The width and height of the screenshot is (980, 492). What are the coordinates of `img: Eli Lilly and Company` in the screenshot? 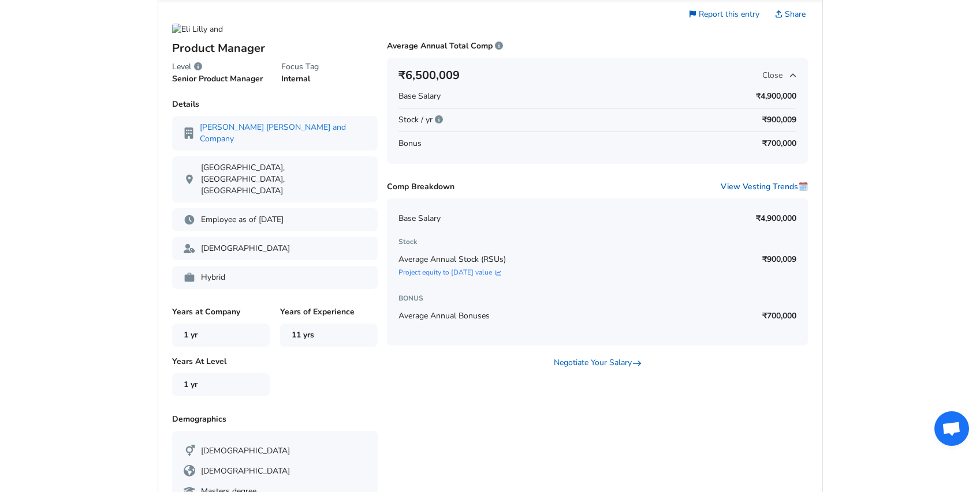 It's located at (215, 30).